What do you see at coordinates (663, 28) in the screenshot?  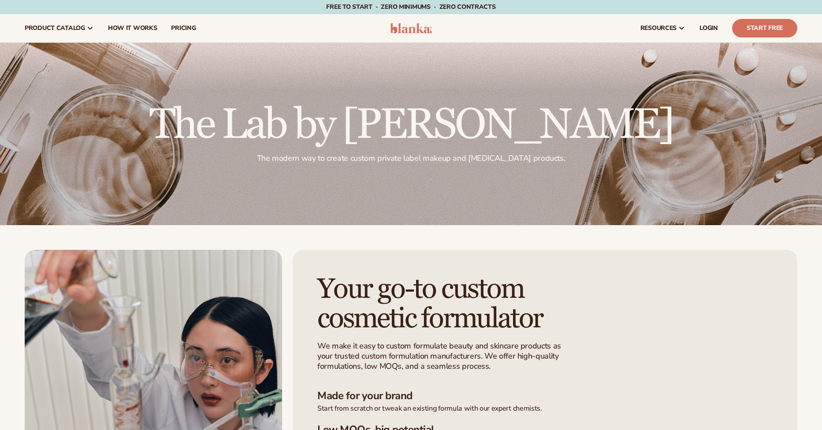 I see `a: resources` at bounding box center [663, 28].